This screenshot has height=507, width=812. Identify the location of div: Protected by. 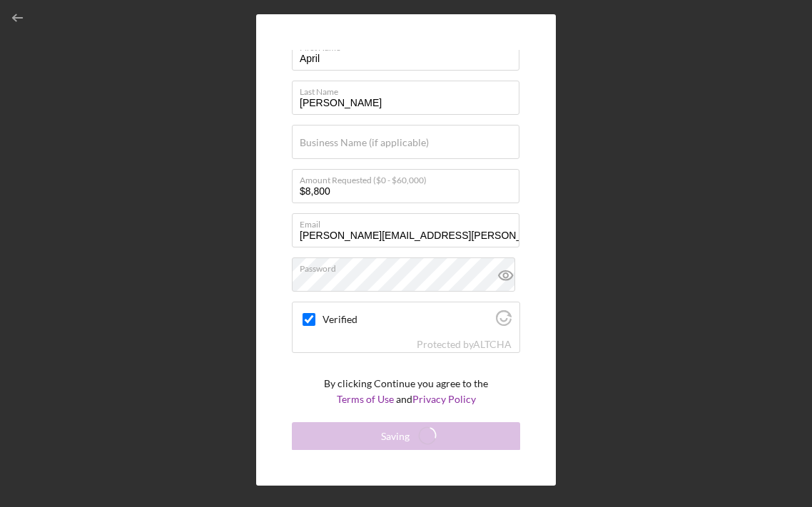
(464, 344).